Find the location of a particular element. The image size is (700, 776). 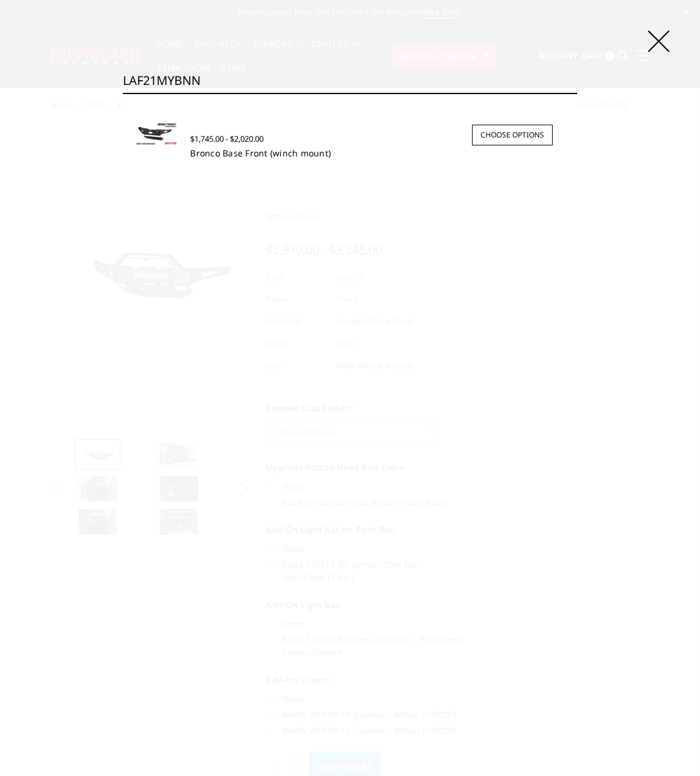

a: Choose Options is located at coordinates (512, 135).